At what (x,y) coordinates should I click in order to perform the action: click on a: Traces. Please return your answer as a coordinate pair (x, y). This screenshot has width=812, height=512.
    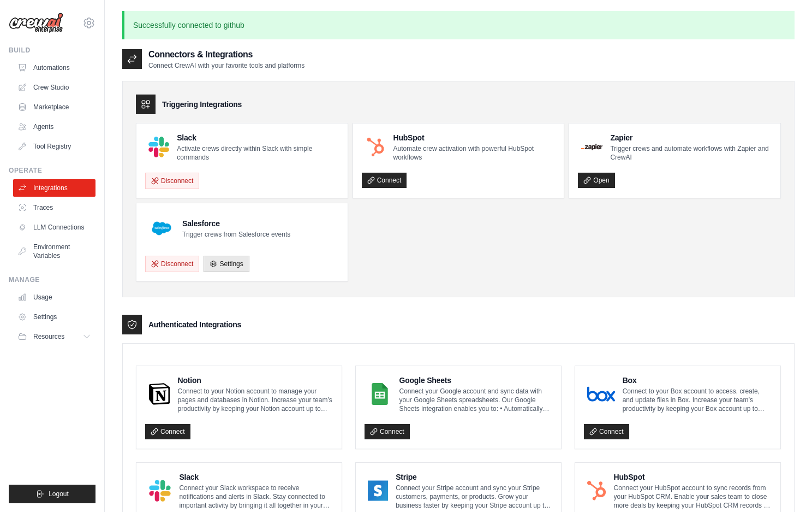
    Looking at the image, I should click on (54, 208).